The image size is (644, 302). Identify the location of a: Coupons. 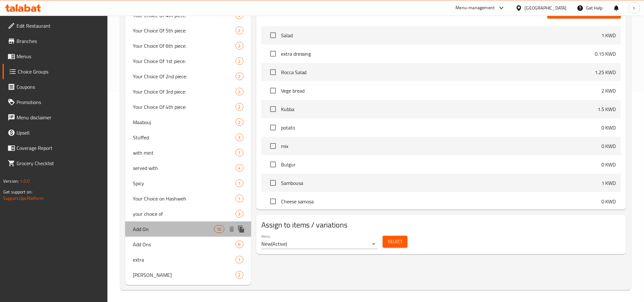
(55, 87).